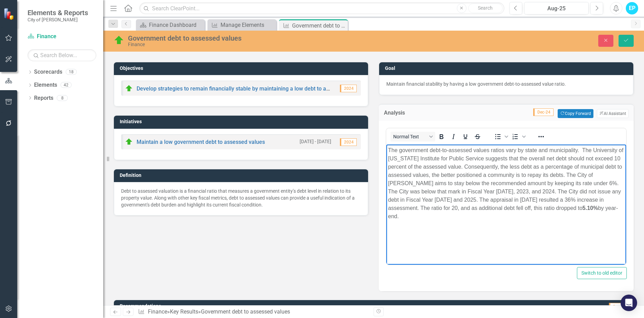 This screenshot has width=644, height=318. Describe the element at coordinates (171, 25) in the screenshot. I see `a: Finance Dashboard` at that location.